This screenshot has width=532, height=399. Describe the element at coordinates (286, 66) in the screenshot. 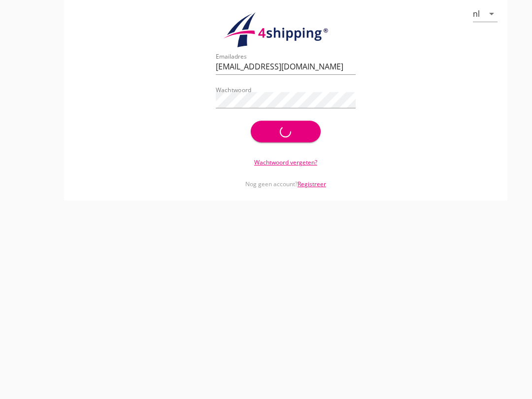

I see `input: Emailadres` at that location.